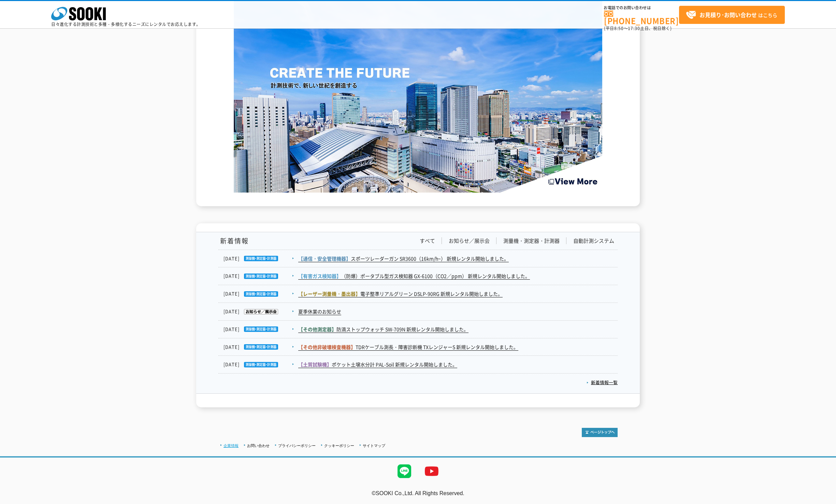 This screenshot has width=836, height=504. Describe the element at coordinates (374, 445) in the screenshot. I see `a: サイトマップ` at that location.